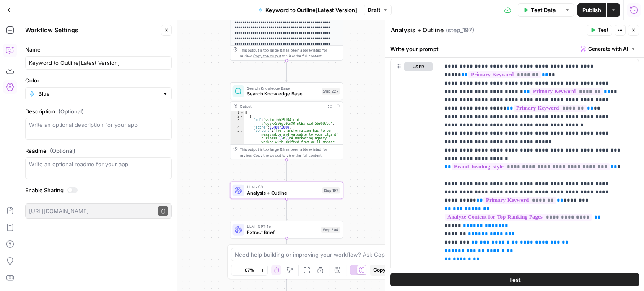  Describe the element at coordinates (99, 49) in the screenshot. I see `label: Name` at that location.